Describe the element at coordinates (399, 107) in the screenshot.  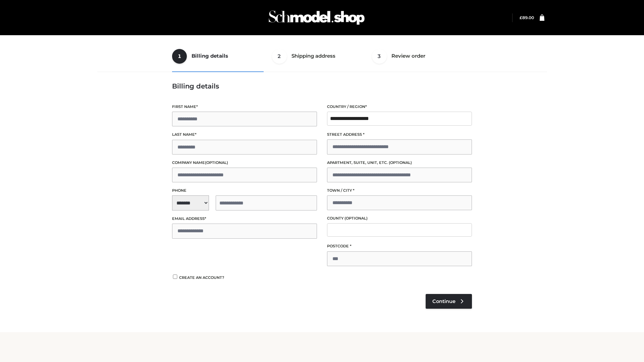
I see `label: Country / Region` at that location.